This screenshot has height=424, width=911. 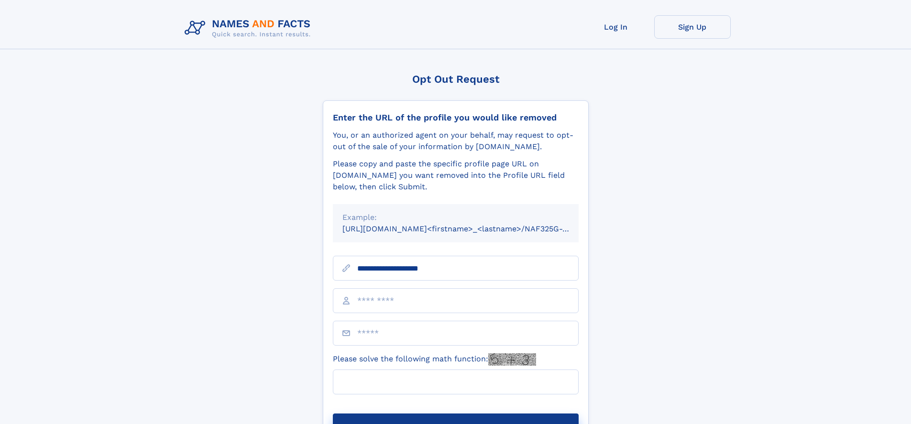 I want to click on div: Enter the URL of the profile you would like removed, so click(x=456, y=118).